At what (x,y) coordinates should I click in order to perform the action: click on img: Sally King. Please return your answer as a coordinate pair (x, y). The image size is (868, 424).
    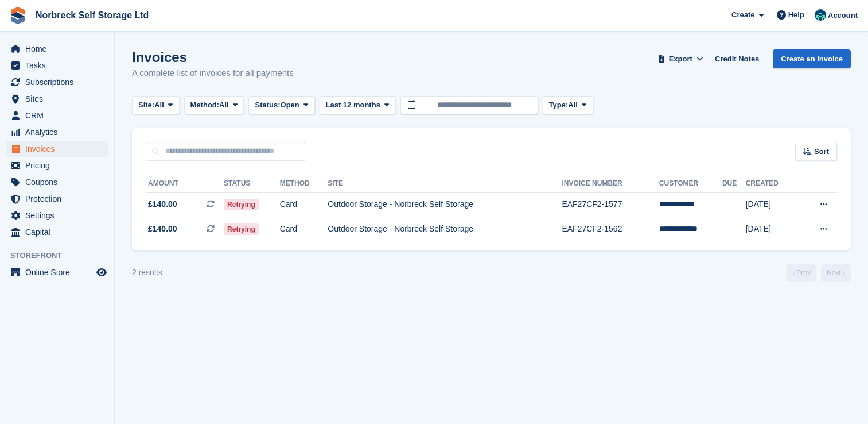
    Looking at the image, I should click on (820, 15).